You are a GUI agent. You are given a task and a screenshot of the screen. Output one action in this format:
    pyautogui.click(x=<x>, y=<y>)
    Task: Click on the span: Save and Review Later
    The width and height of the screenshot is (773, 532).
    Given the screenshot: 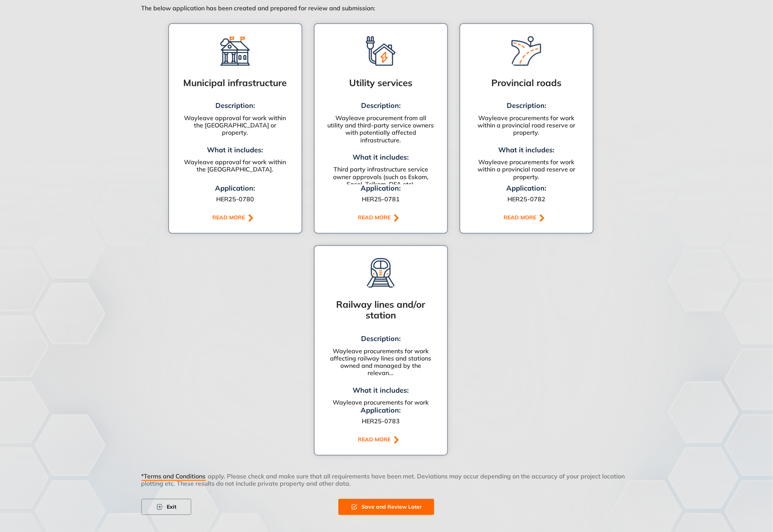 What is the action you would take?
    pyautogui.click(x=392, y=508)
    